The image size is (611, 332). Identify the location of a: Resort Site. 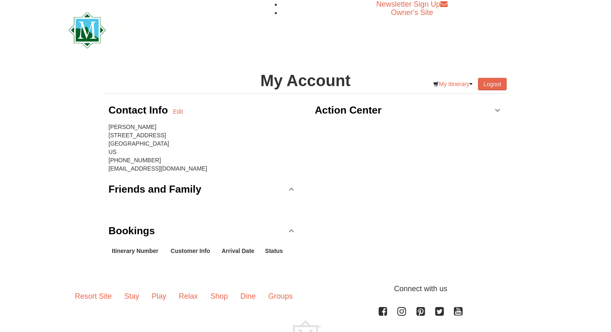
(93, 296).